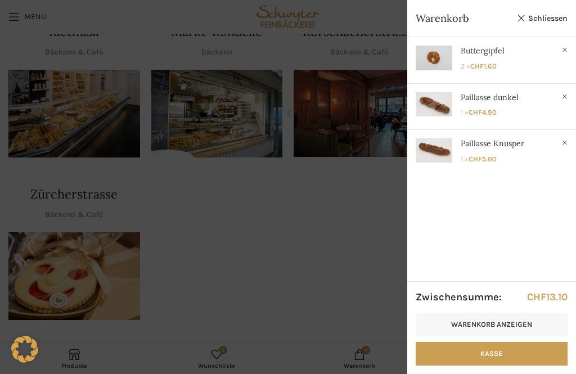  Describe the element at coordinates (548, 297) in the screenshot. I see `bdi: 13.10` at that location.